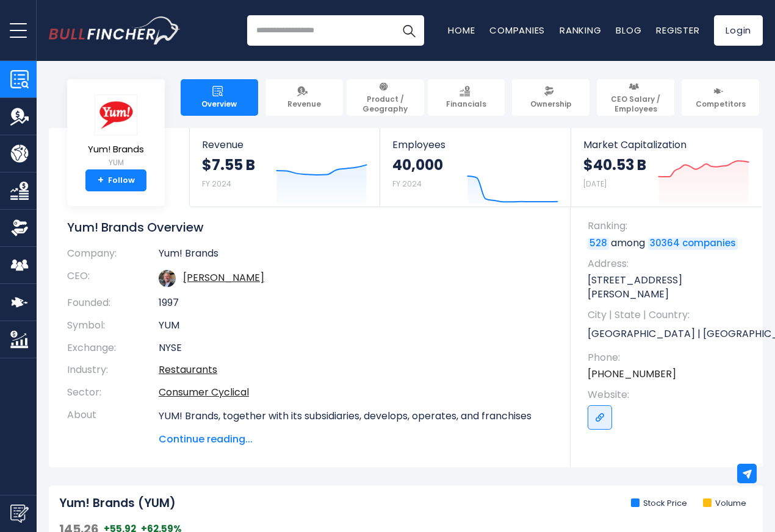 This screenshot has height=532, width=775. I want to click on th: Company:, so click(112, 257).